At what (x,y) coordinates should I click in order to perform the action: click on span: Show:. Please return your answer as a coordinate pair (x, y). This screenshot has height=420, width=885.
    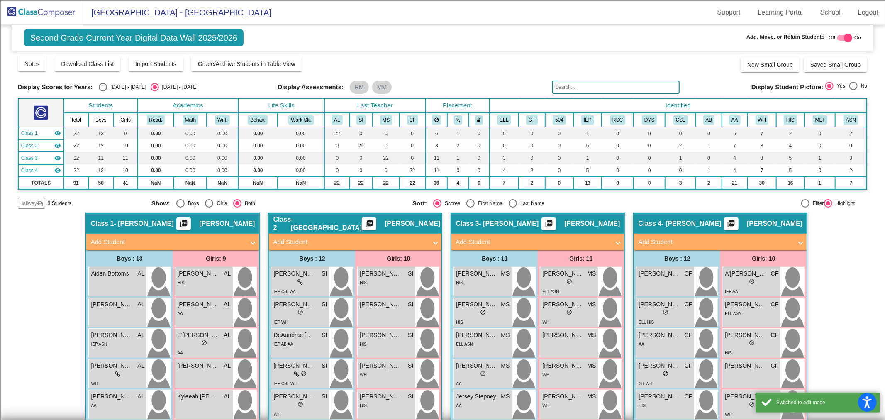
    Looking at the image, I should click on (160, 203).